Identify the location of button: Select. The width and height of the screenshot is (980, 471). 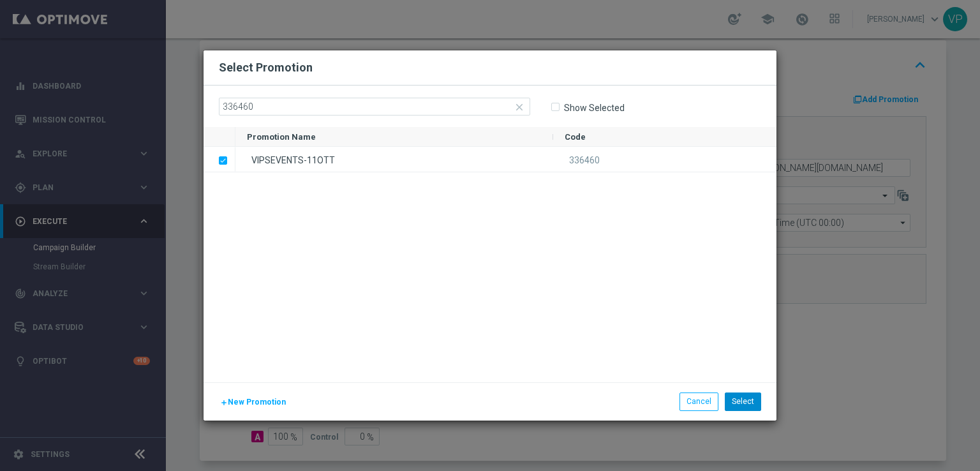
(743, 402).